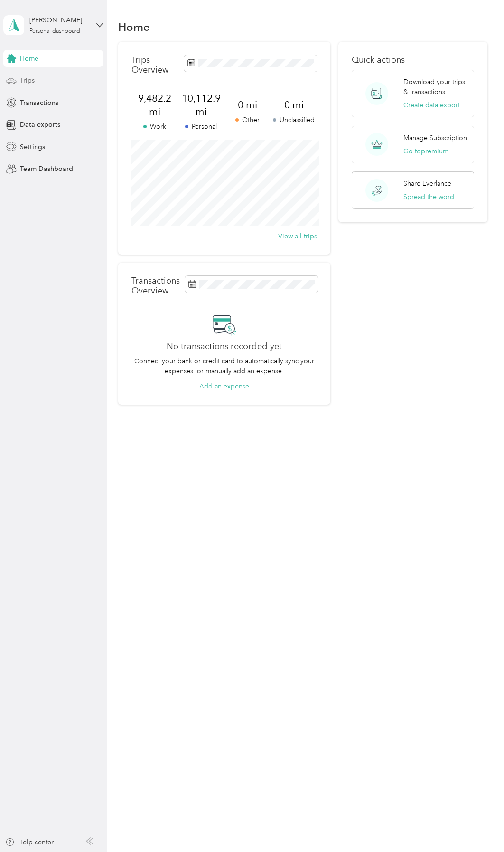 The width and height of the screenshot is (504, 852). Describe the element at coordinates (134, 27) in the screenshot. I see `h1: Home` at that location.